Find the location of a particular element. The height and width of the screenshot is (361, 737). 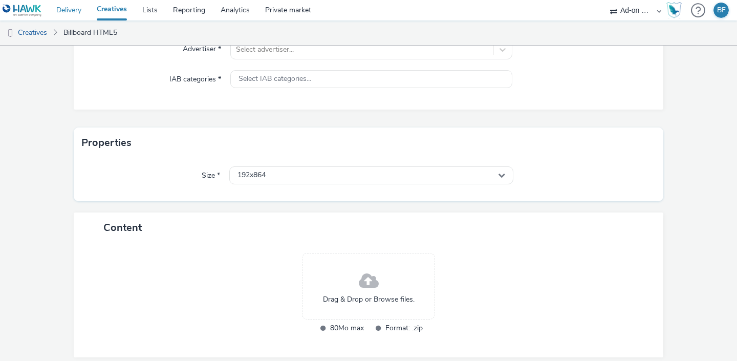

span: Drag & Drop or Browse files. is located at coordinates (368, 299).